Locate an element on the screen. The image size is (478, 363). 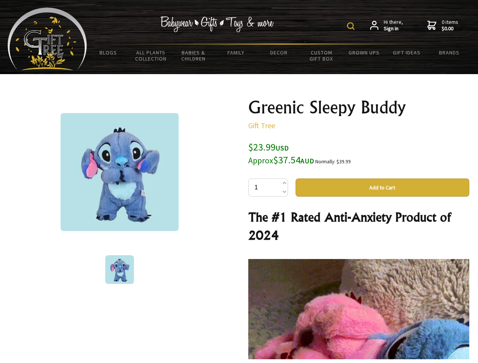
strong: The #1 Rated Anti-Anxiety Product of 2024 is located at coordinates (349, 226).